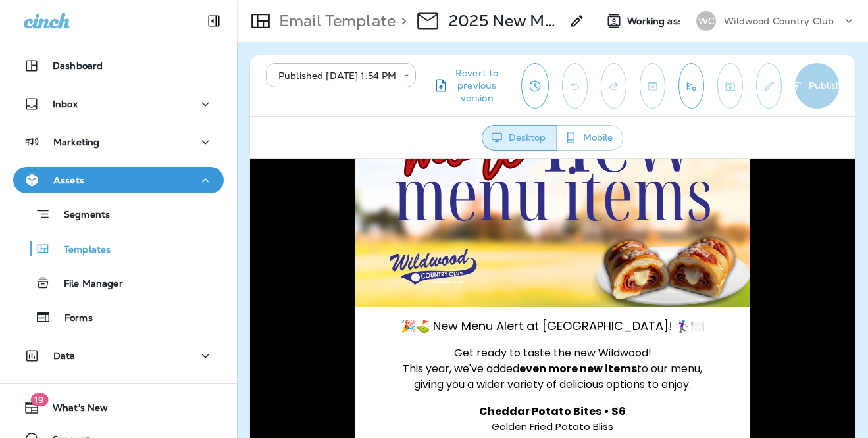  What do you see at coordinates (519, 137) in the screenshot?
I see `button: Desktop` at bounding box center [519, 137].